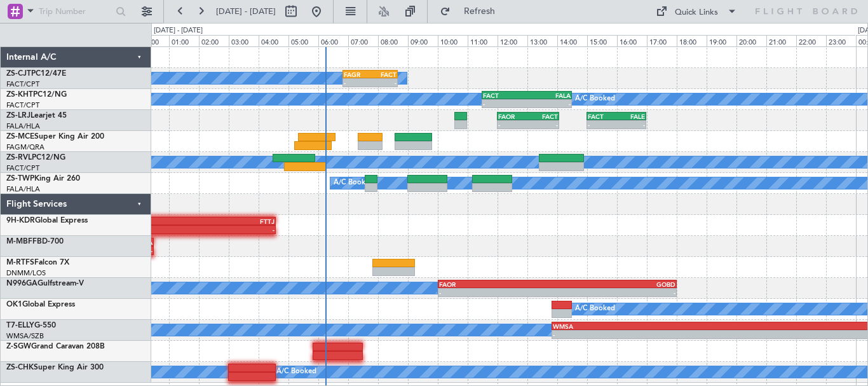 This screenshot has width=868, height=386. I want to click on div: 13:00, so click(542, 41).